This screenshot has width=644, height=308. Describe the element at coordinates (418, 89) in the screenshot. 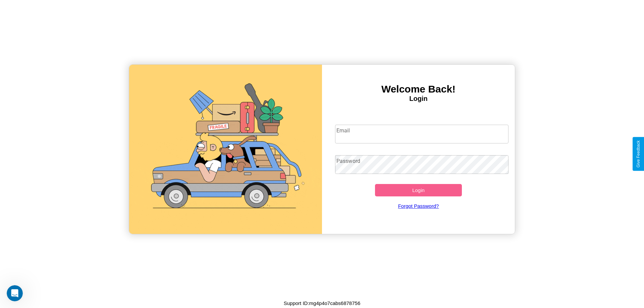

I see `h3: Welcome Back!` at that location.